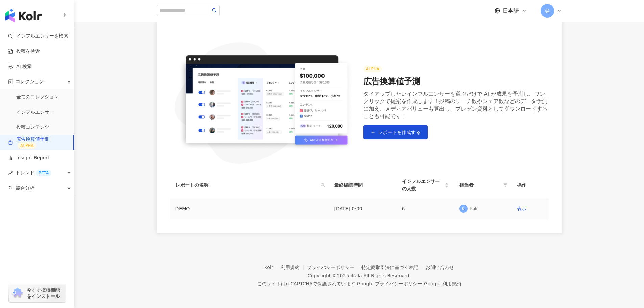 The height and width of the screenshot is (308, 644). I want to click on span: レポートを作成する, so click(399, 132).